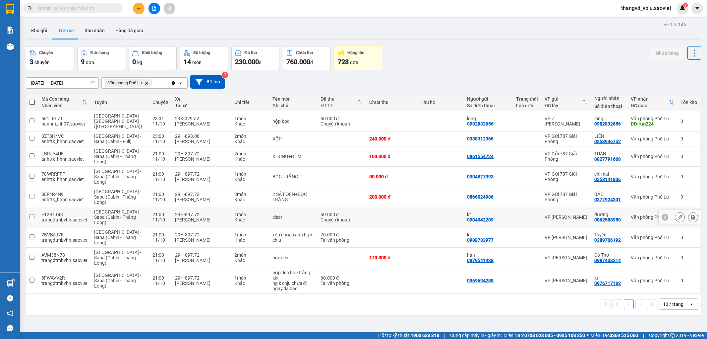 The image size is (707, 339). I want to click on div: long, so click(488, 118).